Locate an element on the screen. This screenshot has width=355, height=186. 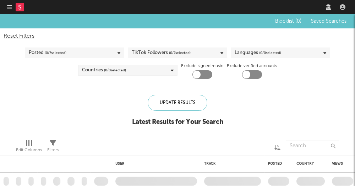
div: Country is located at coordinates (308, 163).